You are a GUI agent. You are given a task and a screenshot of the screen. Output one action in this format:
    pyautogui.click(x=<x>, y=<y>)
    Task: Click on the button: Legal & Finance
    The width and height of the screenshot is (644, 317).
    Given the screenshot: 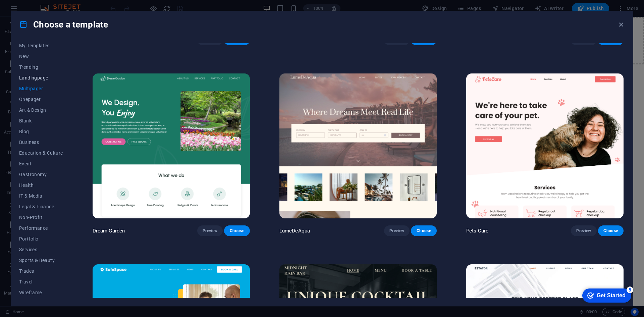 What is the action you would take?
    pyautogui.click(x=41, y=207)
    